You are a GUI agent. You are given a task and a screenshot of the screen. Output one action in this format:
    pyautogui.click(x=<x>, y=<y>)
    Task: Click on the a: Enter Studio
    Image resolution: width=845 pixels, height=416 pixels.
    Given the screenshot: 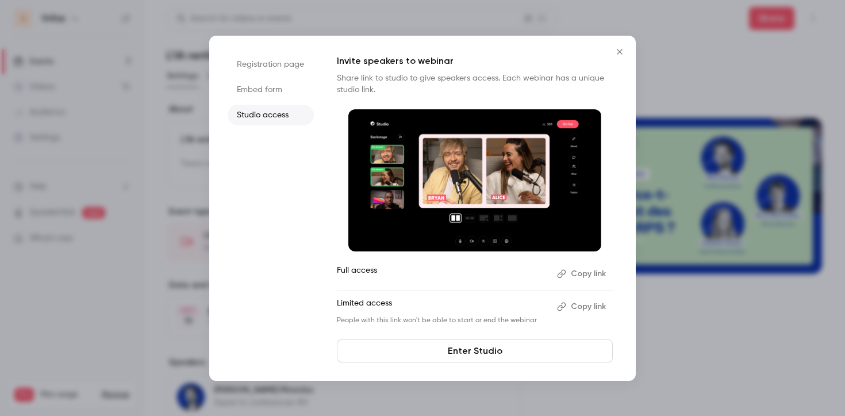 What is the action you would take?
    pyautogui.click(x=475, y=351)
    